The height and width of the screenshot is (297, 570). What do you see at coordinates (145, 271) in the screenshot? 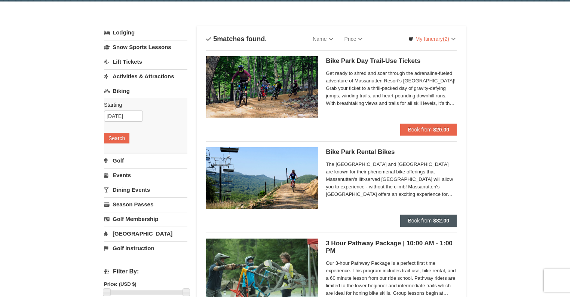
I see `h4: Filter By:` at bounding box center [145, 271].